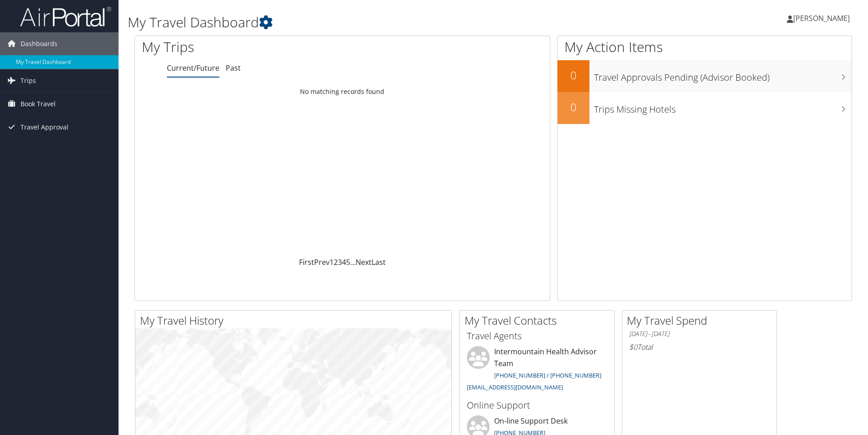  Describe the element at coordinates (701, 321) in the screenshot. I see `h2: My Travel Spend` at that location.